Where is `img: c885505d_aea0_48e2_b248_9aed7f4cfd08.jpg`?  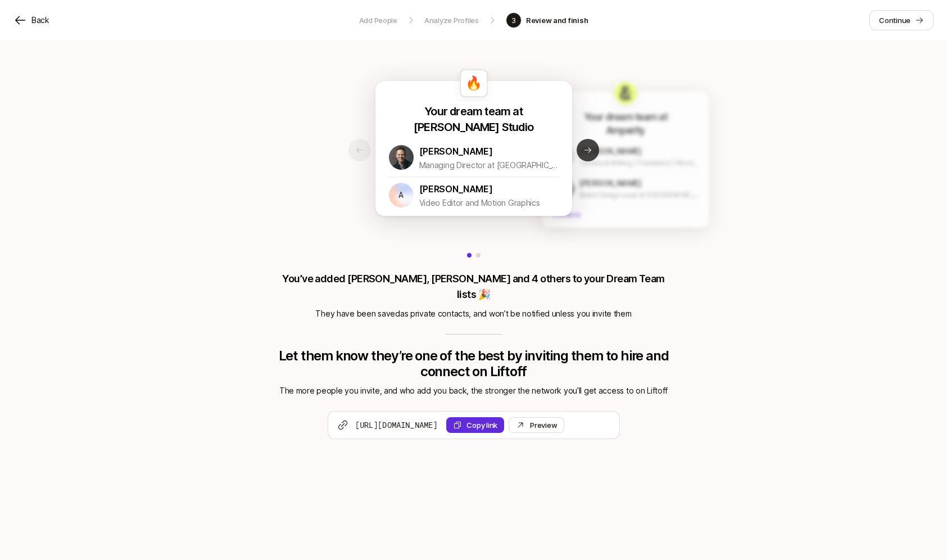 img: c885505d_aea0_48e2_b248_9aed7f4cfd08.jpg is located at coordinates (625, 93).